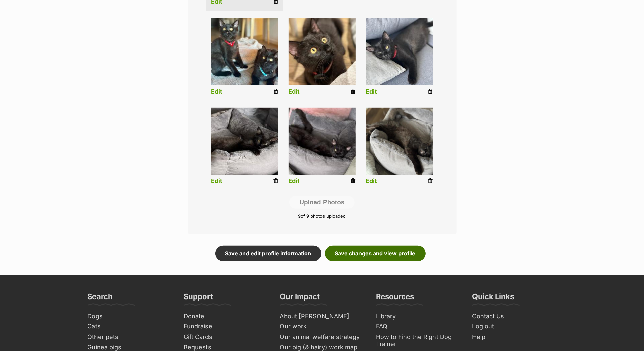 This screenshot has height=351, width=644. Describe the element at coordinates (322, 337) in the screenshot. I see `a: Our animal welfare strategy` at that location.